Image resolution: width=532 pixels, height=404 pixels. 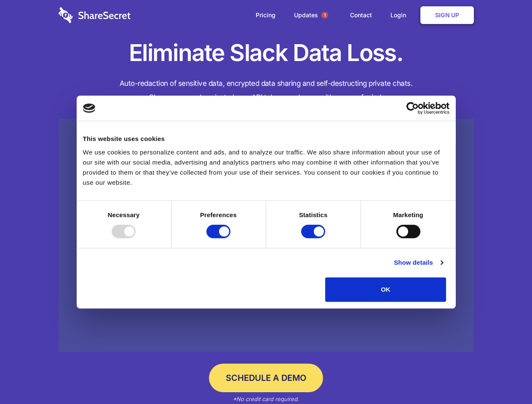 I want to click on a: Usercentrics Cookiebot - opens in a new window, so click(x=413, y=108).